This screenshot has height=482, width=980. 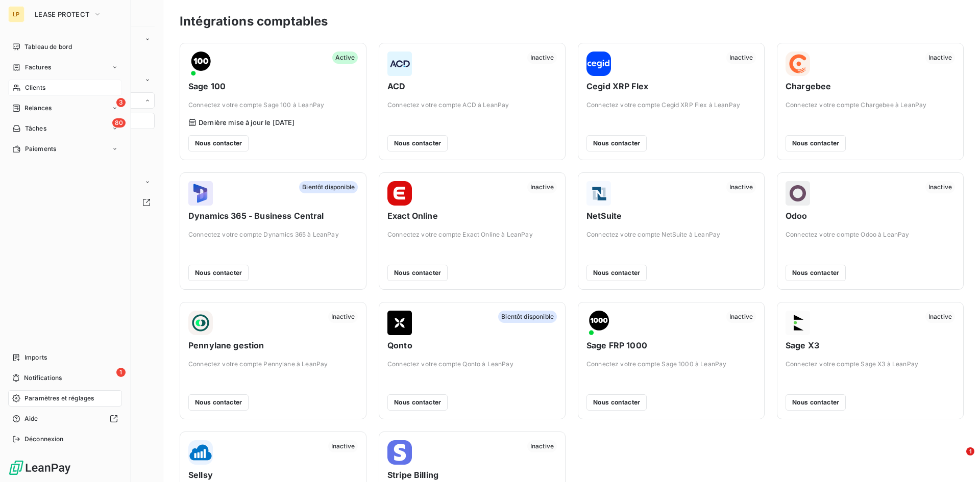 What do you see at coordinates (201, 452) in the screenshot?
I see `img: Sellsy logo` at bounding box center [201, 452].